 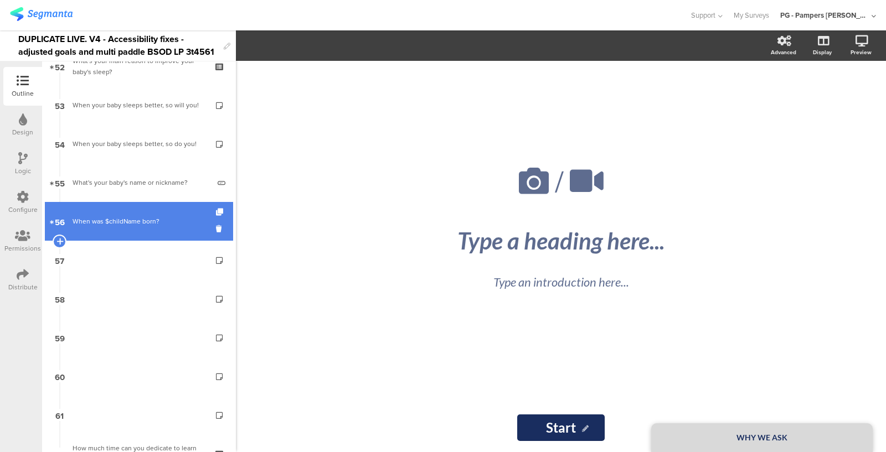 What do you see at coordinates (220, 229) in the screenshot?
I see `i: Delete` at bounding box center [220, 229].